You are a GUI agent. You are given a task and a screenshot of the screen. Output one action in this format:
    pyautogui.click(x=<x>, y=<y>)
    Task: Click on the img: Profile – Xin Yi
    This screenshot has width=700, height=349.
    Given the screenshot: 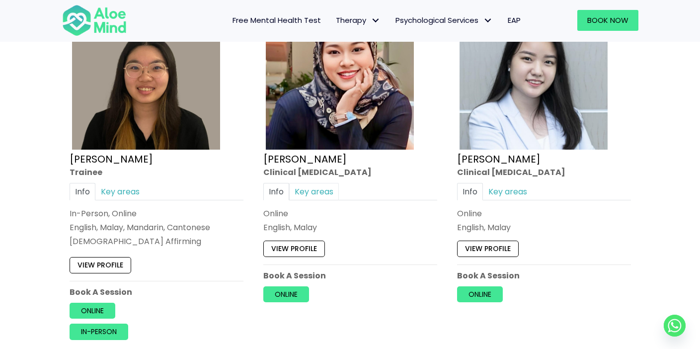 What is the action you would take?
    pyautogui.click(x=146, y=76)
    